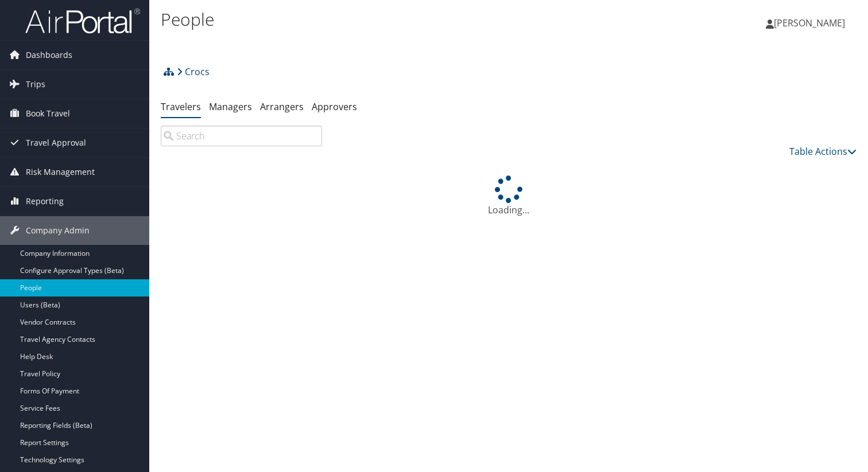  What do you see at coordinates (282, 107) in the screenshot?
I see `a: Arrangers` at bounding box center [282, 107].